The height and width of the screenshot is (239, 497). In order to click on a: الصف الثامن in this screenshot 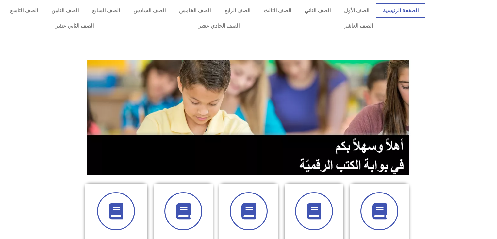, I will do `click(65, 11)`.